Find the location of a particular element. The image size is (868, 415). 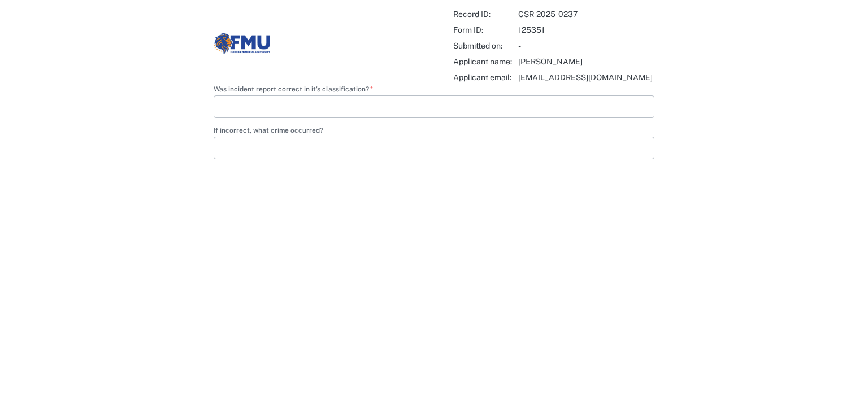

td: Form ID: is located at coordinates (485, 30).